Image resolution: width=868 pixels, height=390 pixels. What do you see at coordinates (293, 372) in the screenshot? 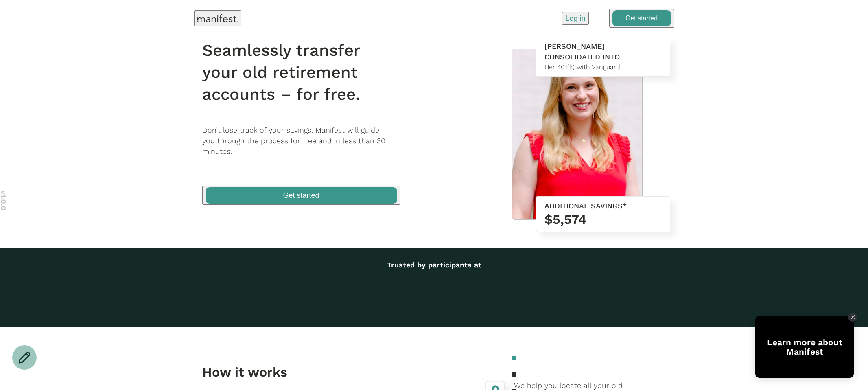
I see `h3: How it works` at bounding box center [293, 372].